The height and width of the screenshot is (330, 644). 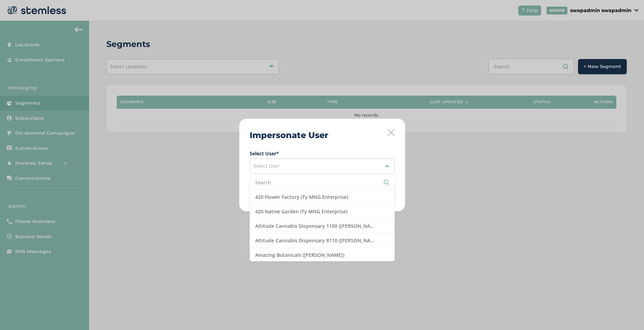 I want to click on input: Search, so click(x=322, y=183).